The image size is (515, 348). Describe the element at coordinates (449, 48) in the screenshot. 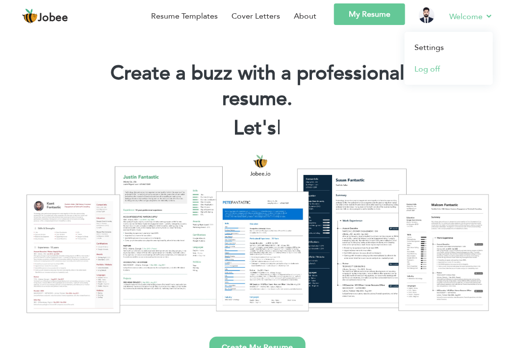

I see `a: Settings` at that location.